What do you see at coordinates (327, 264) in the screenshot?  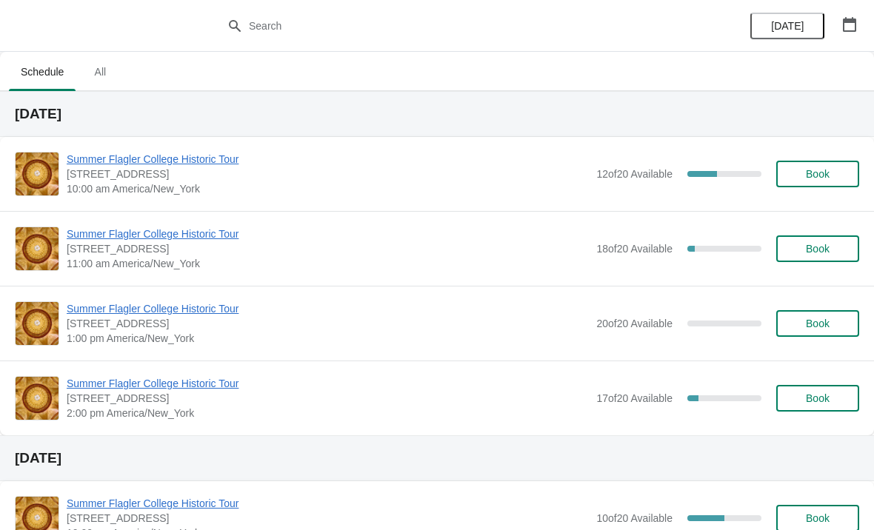 I see `span: 11:00 am America/New_York` at bounding box center [327, 264].